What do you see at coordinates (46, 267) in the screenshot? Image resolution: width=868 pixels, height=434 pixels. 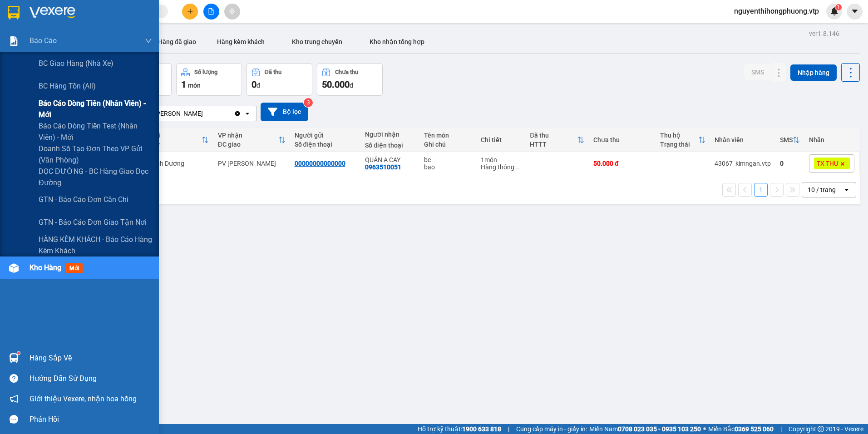 I see `span: Kho hàng` at bounding box center [46, 267].